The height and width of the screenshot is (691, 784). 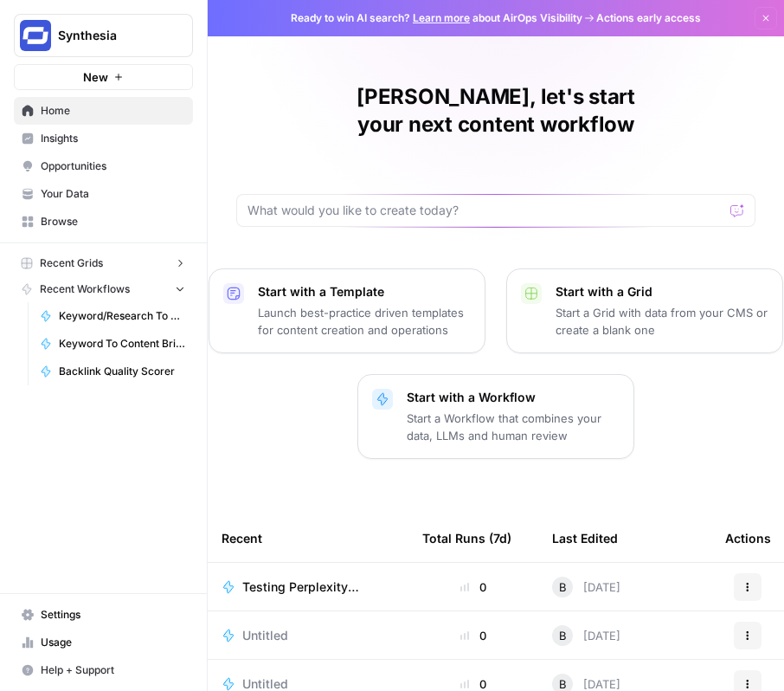 I want to click on a: Untitled, so click(x=308, y=636).